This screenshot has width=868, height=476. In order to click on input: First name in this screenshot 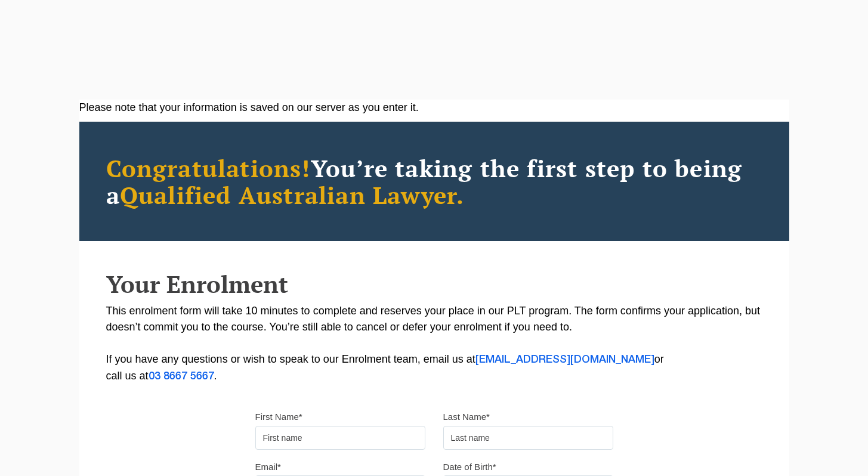, I will do `click(340, 438)`.